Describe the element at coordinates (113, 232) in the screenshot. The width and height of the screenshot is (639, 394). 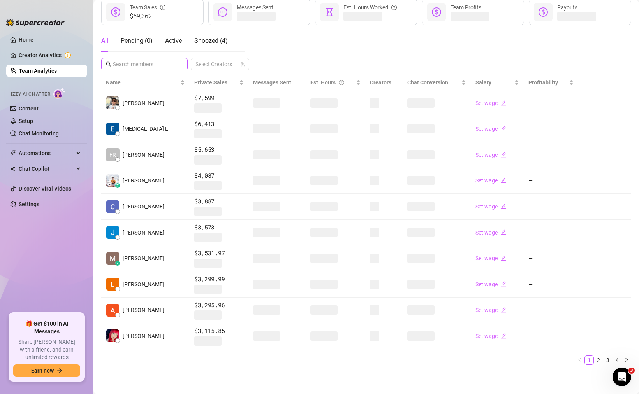
I see `img: Rupert T.` at that location.